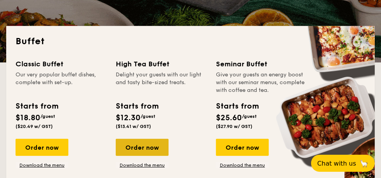 The height and width of the screenshot is (178, 381). What do you see at coordinates (128, 118) in the screenshot?
I see `span: $12.30` at bounding box center [128, 118].